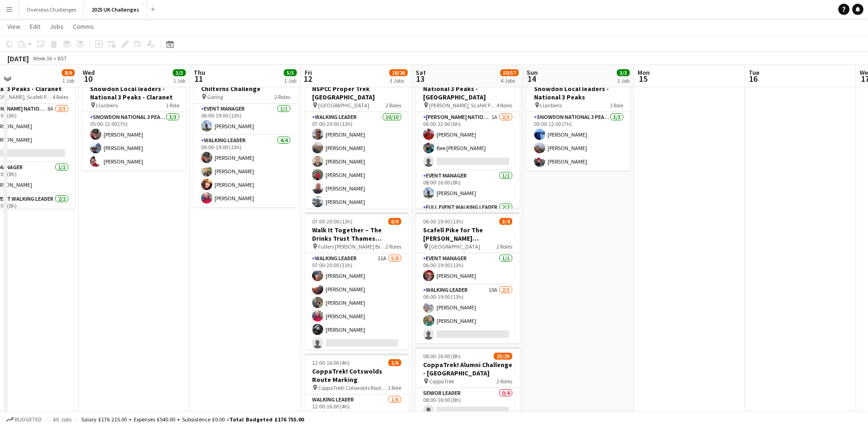  I want to click on span: All jobs, so click(63, 419).